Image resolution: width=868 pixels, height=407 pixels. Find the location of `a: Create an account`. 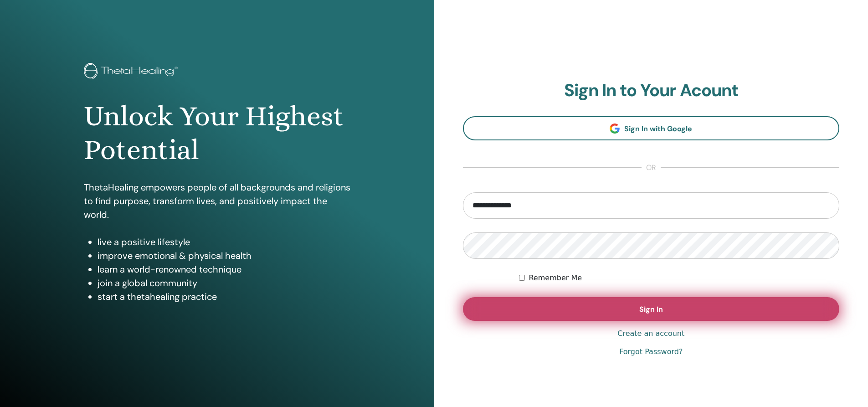

a: Create an account is located at coordinates (651, 334).